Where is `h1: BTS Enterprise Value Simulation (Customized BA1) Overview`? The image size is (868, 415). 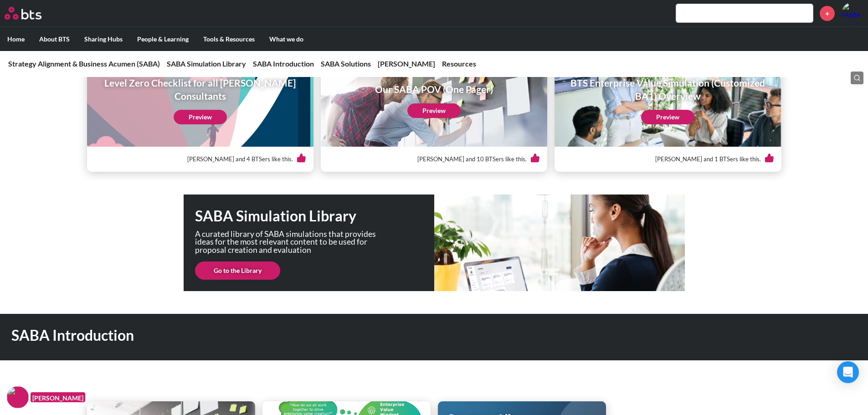
h1: BTS Enterprise Value Simulation (Customized BA1) Overview is located at coordinates (668, 90).